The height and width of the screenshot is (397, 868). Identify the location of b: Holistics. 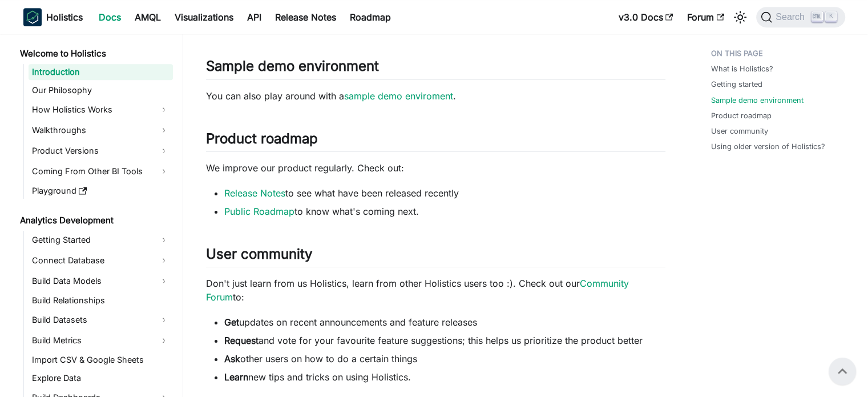
(64, 17).